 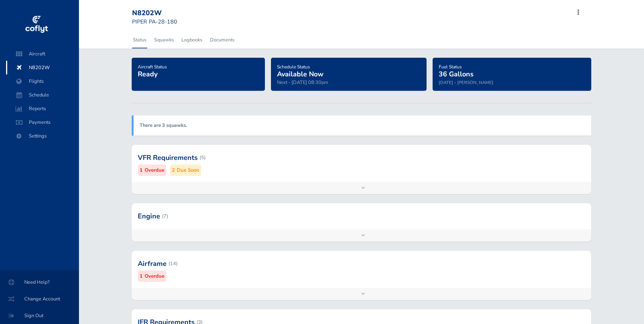 I want to click on strong: There are 3 squawks., so click(x=163, y=125).